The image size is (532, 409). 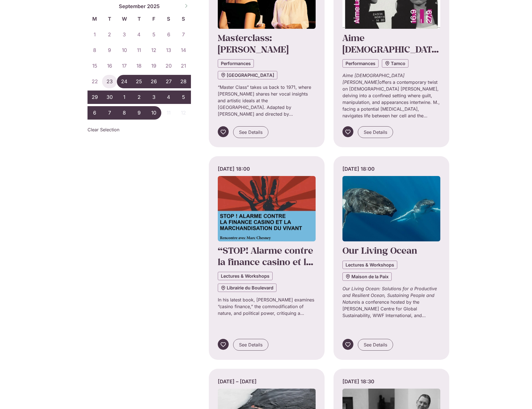 What do you see at coordinates (139, 66) in the screenshot?
I see `span: September 18, 2025` at bounding box center [139, 66].